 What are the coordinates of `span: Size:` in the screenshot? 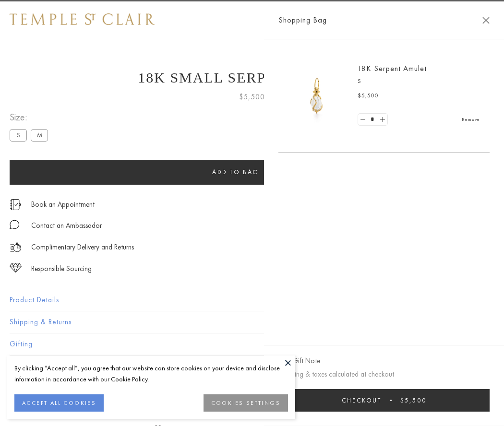 It's located at (31, 117).